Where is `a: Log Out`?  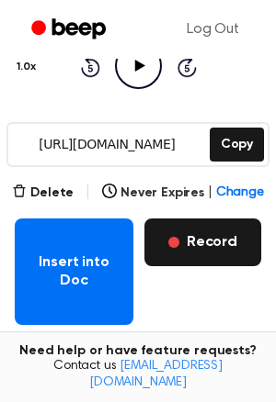
a: Log Out is located at coordinates (212, 29).